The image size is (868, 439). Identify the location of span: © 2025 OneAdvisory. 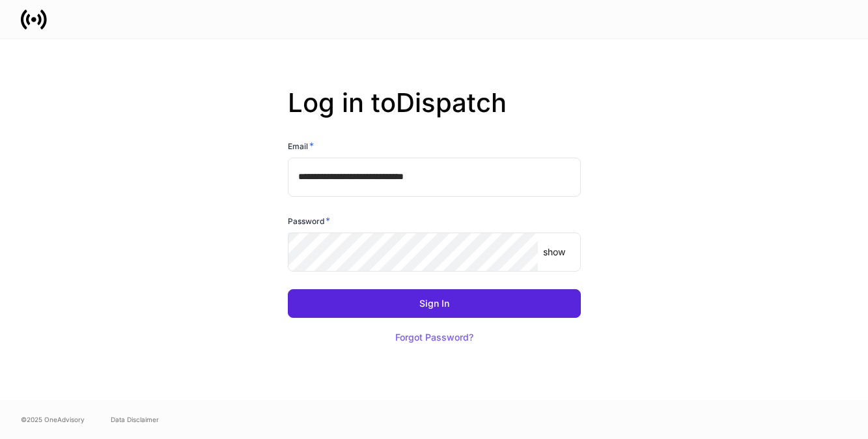
(52, 419).